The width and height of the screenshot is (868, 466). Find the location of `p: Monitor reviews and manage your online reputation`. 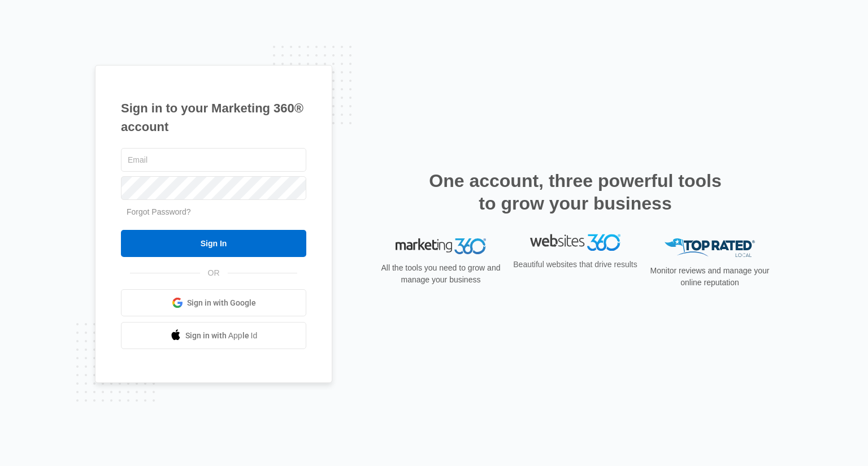

p: Monitor reviews and manage your online reputation is located at coordinates (710, 277).